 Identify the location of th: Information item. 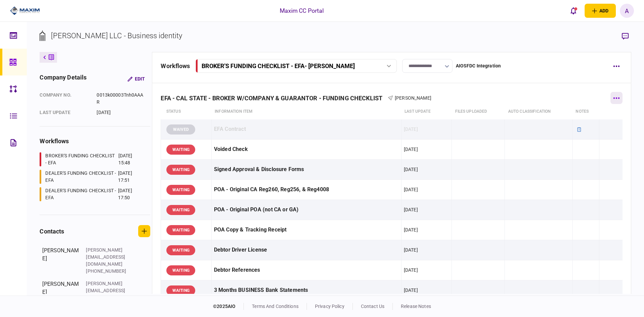
(306, 112).